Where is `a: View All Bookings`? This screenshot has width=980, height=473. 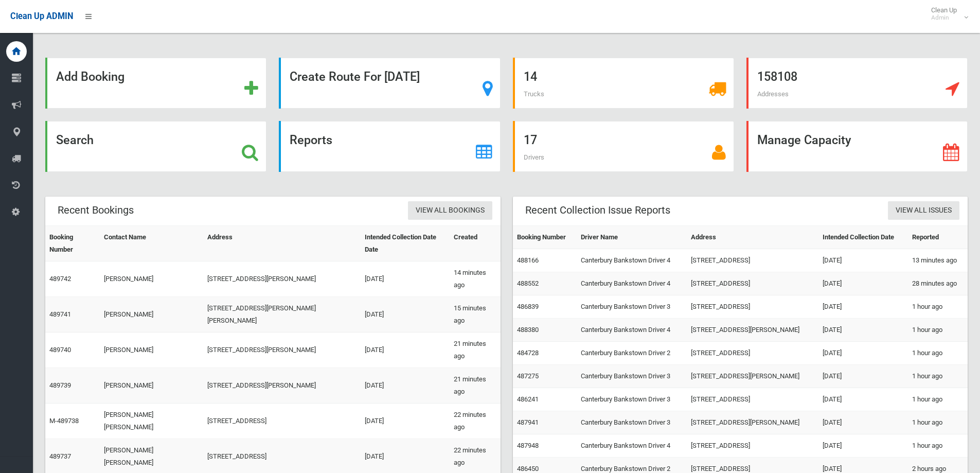
a: View All Bookings is located at coordinates (450, 210).